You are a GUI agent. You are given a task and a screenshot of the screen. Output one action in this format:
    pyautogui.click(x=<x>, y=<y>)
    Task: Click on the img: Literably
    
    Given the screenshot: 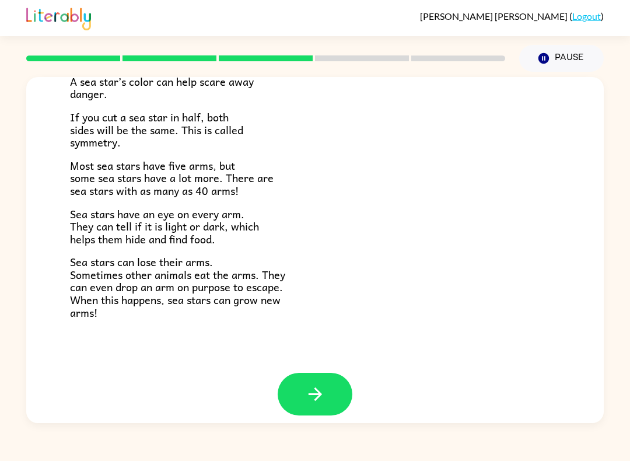 What is the action you would take?
    pyautogui.click(x=58, y=17)
    